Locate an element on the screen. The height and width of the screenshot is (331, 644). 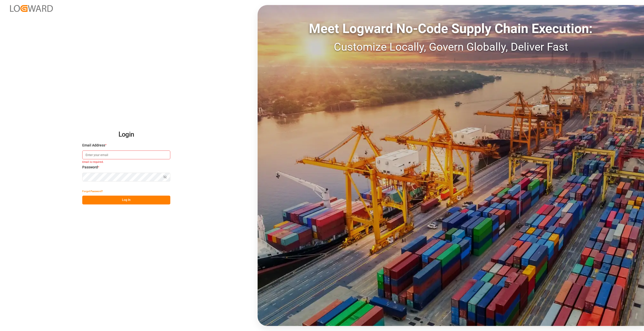
span: Password is located at coordinates (90, 167).